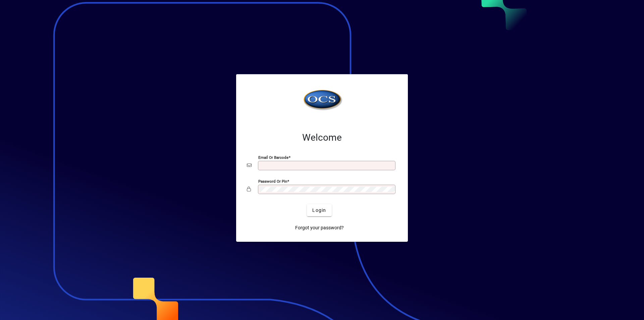 Image resolution: width=644 pixels, height=320 pixels. What do you see at coordinates (273, 157) in the screenshot?
I see `mat-label: Email or Barcode` at bounding box center [273, 157].